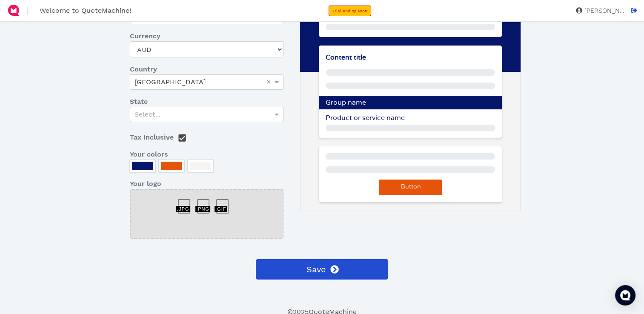 This screenshot has height=314, width=644. I want to click on span: Clear value, so click(269, 82).